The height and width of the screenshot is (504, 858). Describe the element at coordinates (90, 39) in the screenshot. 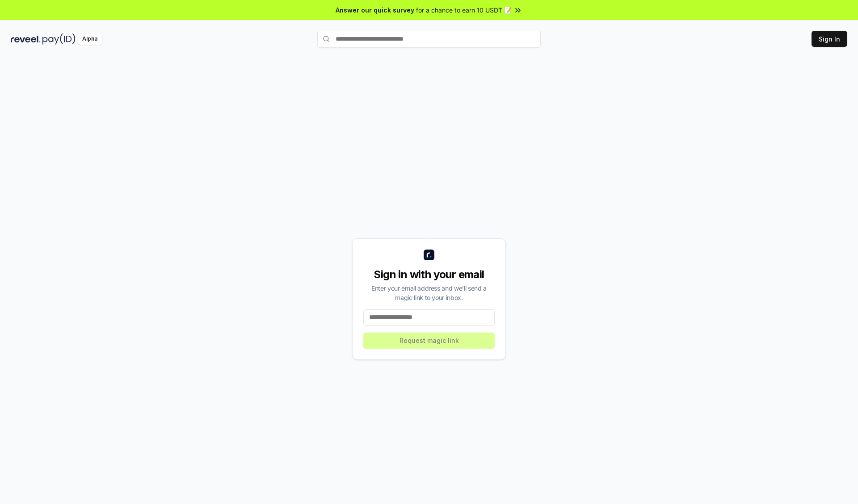

I see `div: Alpha` at that location.